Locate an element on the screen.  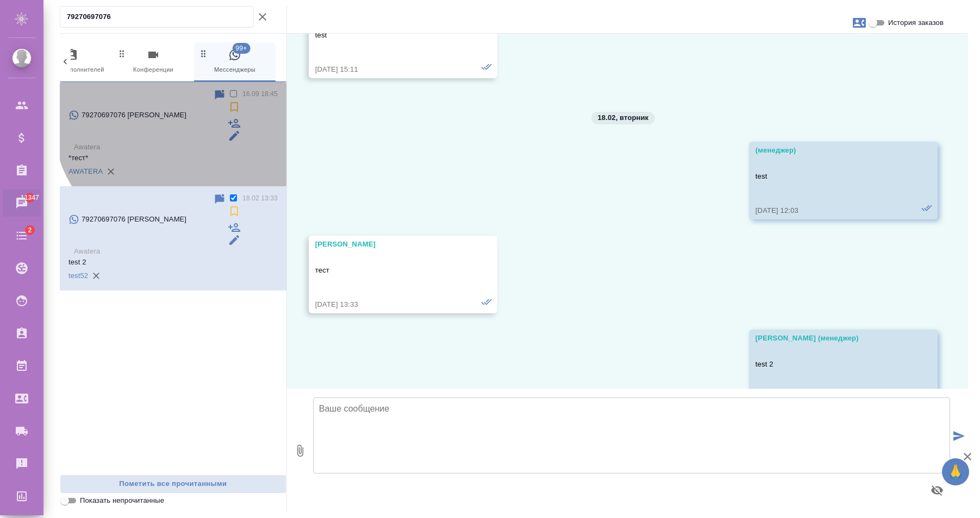
svg: Подписаться is located at coordinates (234, 107).